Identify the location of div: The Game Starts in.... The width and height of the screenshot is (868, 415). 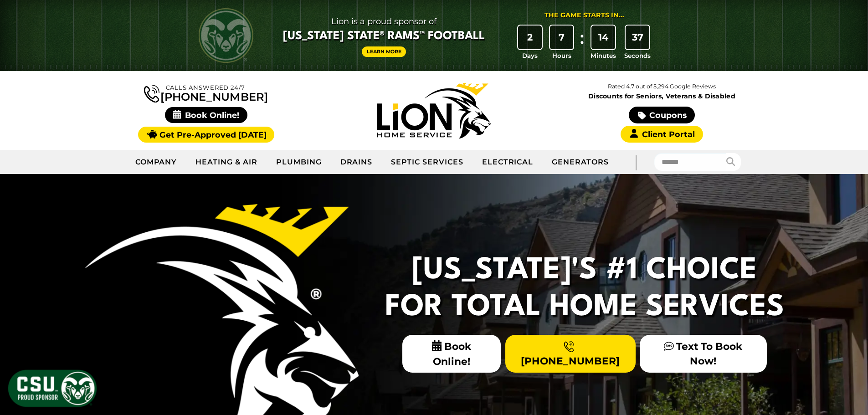
(584, 16).